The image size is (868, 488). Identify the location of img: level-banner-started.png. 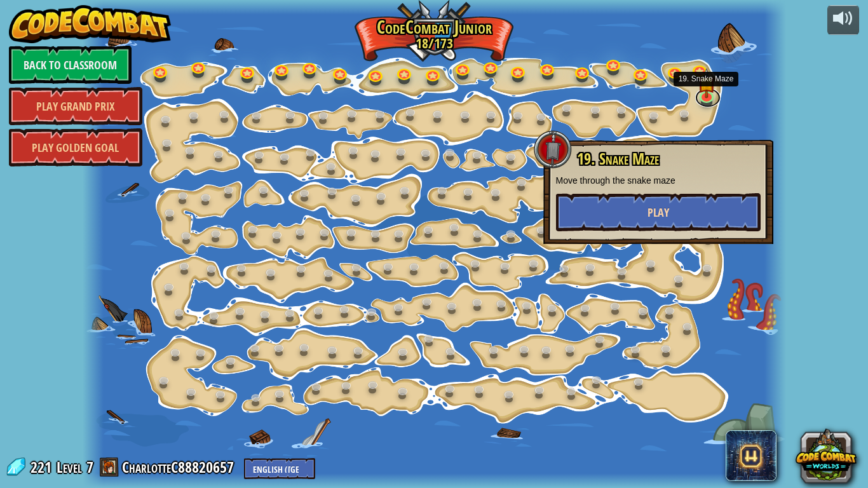
(706, 82).